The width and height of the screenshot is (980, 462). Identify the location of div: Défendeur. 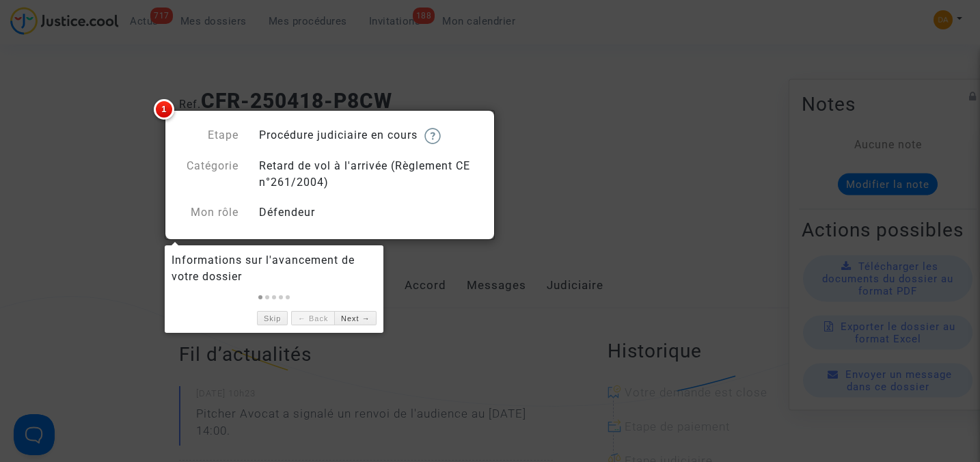
(369, 212).